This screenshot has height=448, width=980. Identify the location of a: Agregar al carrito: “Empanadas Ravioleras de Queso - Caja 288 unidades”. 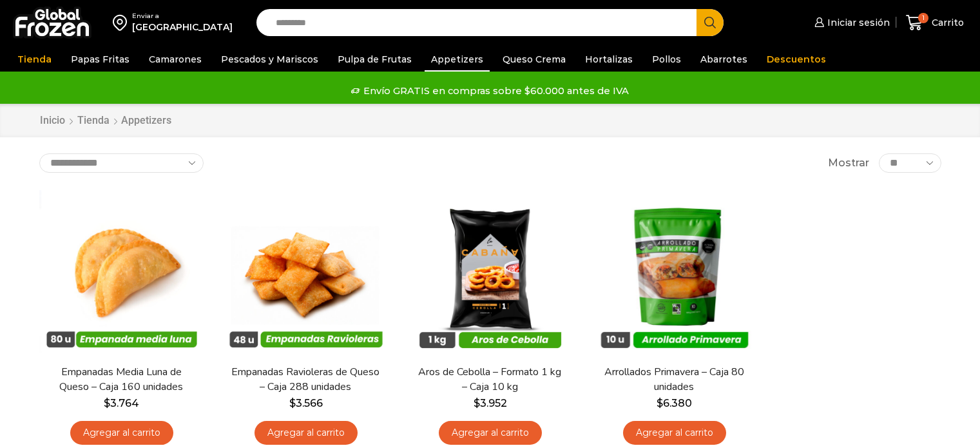
(306, 433).